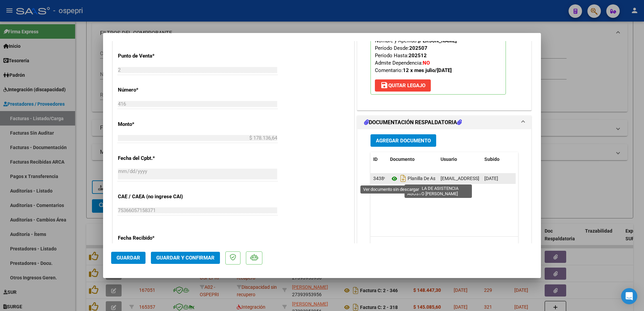 This screenshot has height=311, width=644. Describe the element at coordinates (153, 238) in the screenshot. I see `p: Fecha Recibido` at that location.